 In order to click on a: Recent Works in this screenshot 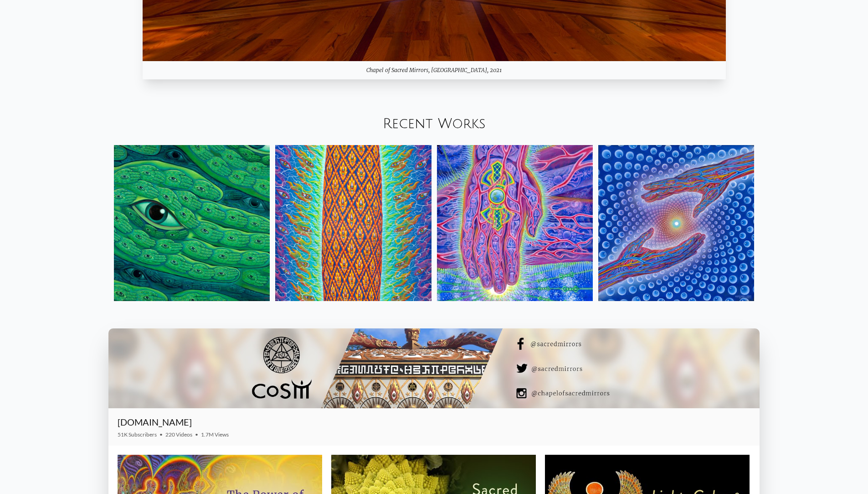, I will do `click(434, 124)`.